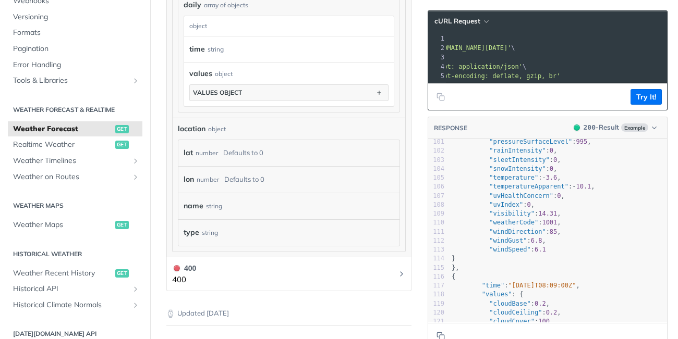 This screenshot has height=339, width=678. What do you see at coordinates (436, 187) in the screenshot?
I see `div: 106` at bounding box center [436, 187].